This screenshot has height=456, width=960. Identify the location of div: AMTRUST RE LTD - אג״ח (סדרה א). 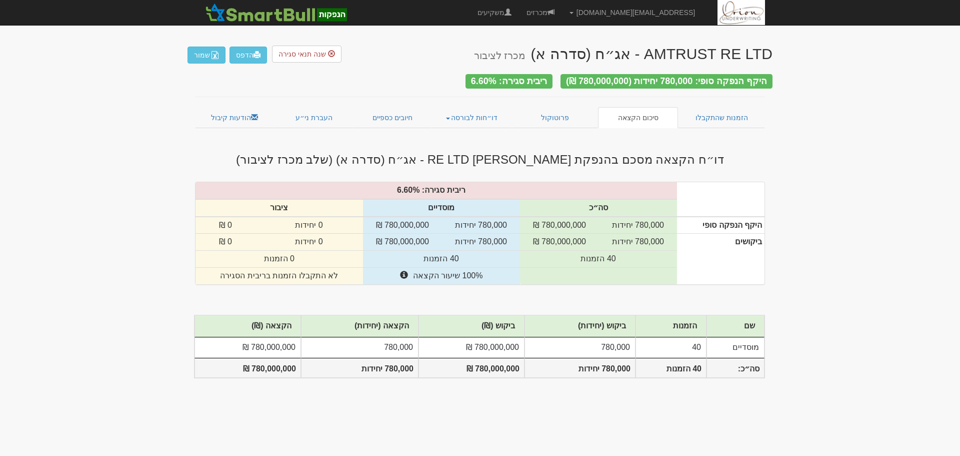
(623, 54).